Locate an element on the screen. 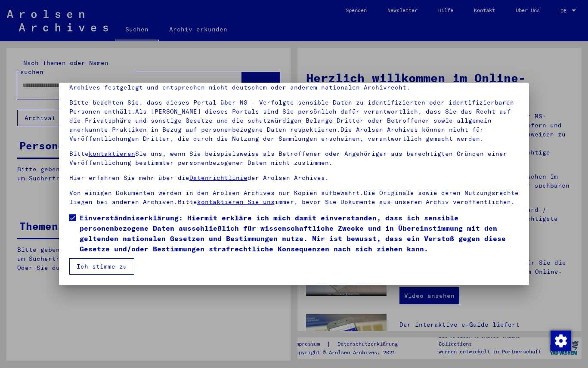 This screenshot has width=588, height=368. p: Bitte Sie uns, wenn Sie beispielsweise als Betroffener oder Angehöriger aus berechtigten Gründen ... is located at coordinates (294, 158).